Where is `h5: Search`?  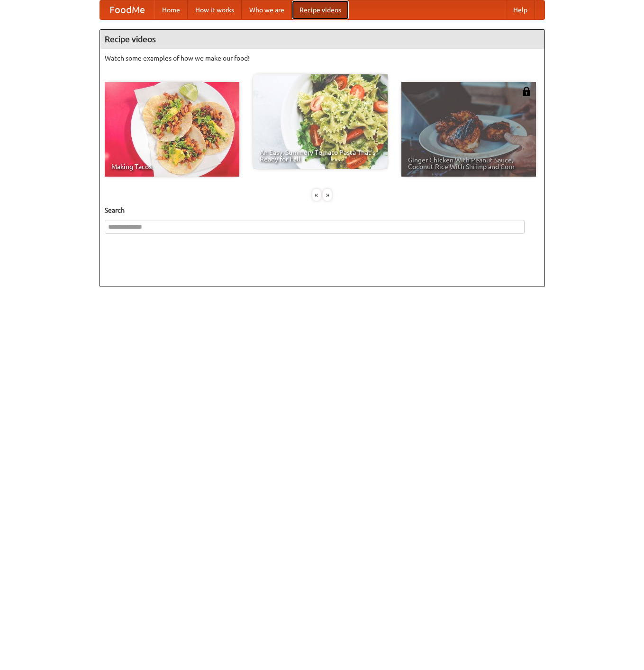
h5: Search is located at coordinates (322, 210).